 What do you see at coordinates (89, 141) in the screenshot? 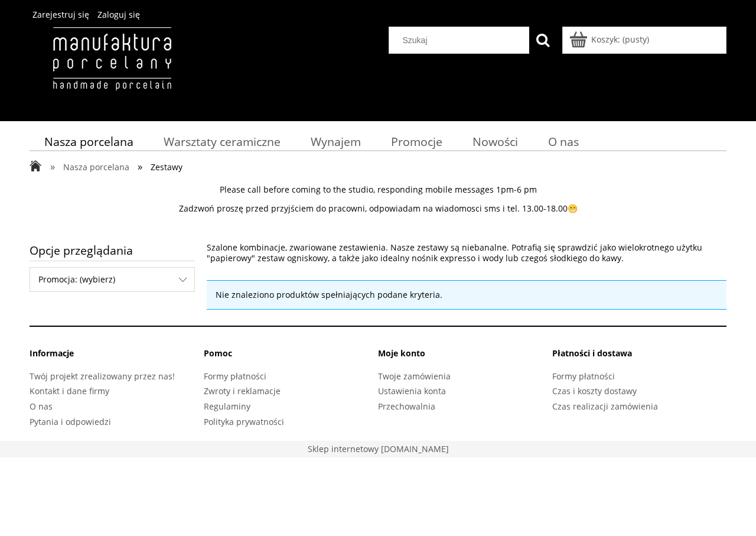
I see `a: Nasza porcelana` at bounding box center [89, 141].